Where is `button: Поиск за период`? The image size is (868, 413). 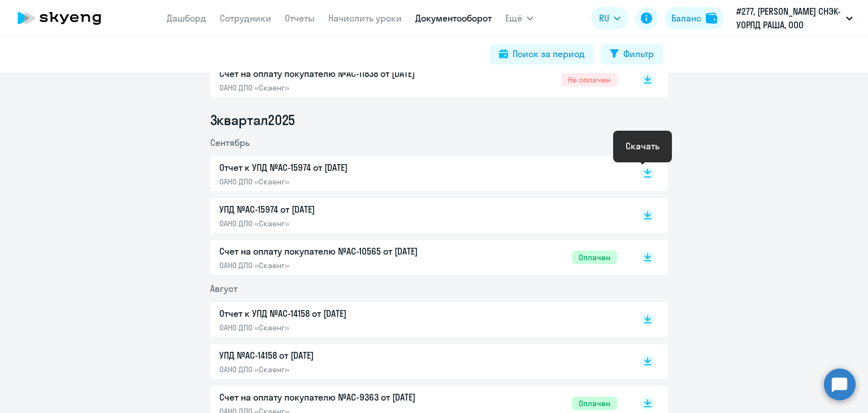
button: Поиск за период is located at coordinates (542, 54).